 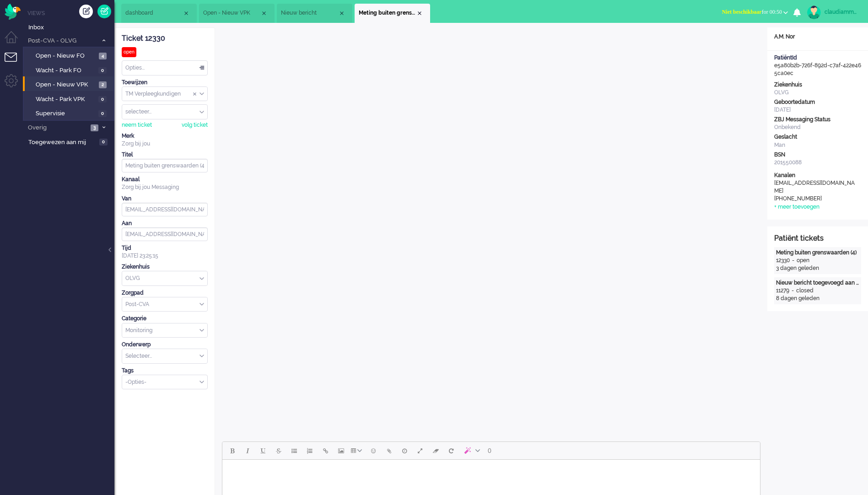 What do you see at coordinates (86, 12) in the screenshot?
I see `div: Creëer ticket` at bounding box center [86, 12].